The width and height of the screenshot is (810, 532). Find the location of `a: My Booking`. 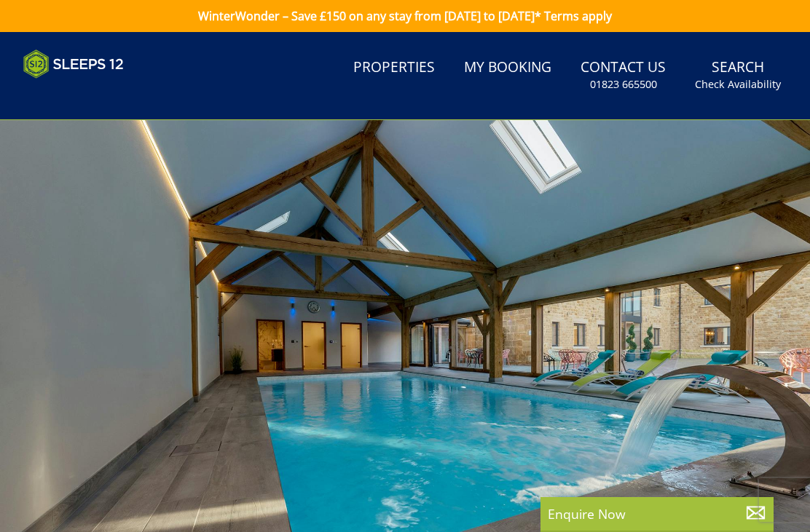

a: My Booking is located at coordinates (507, 68).